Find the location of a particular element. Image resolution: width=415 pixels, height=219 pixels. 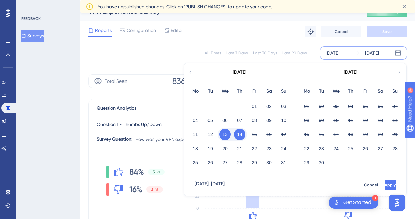

span: 16% is located at coordinates (136, 189).